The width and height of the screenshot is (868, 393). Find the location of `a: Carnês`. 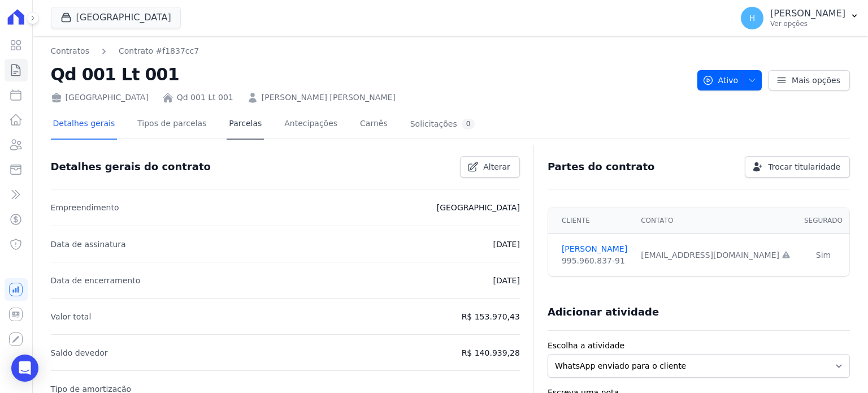

a: Carnês is located at coordinates (374, 124).